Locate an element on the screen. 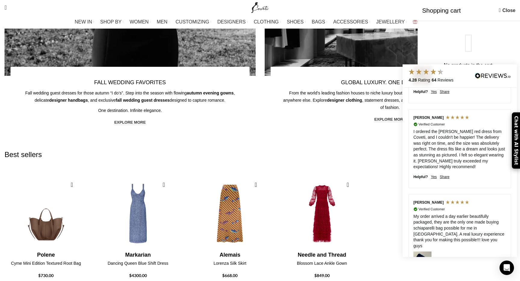 The image size is (520, 281). div: 3 / 4 is located at coordinates (230, 228).